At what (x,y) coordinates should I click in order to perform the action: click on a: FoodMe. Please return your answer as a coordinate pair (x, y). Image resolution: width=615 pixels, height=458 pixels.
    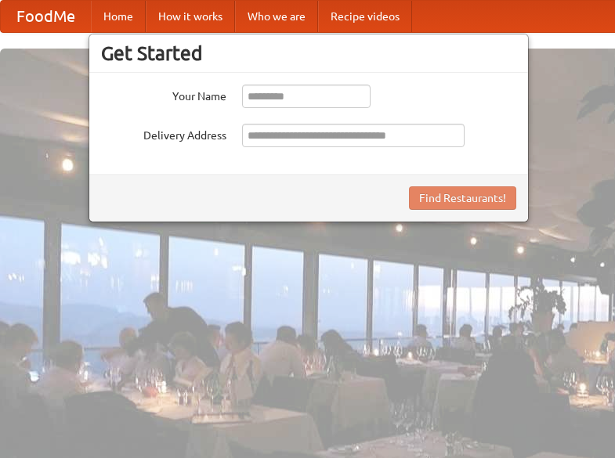
    Looking at the image, I should click on (45, 16).